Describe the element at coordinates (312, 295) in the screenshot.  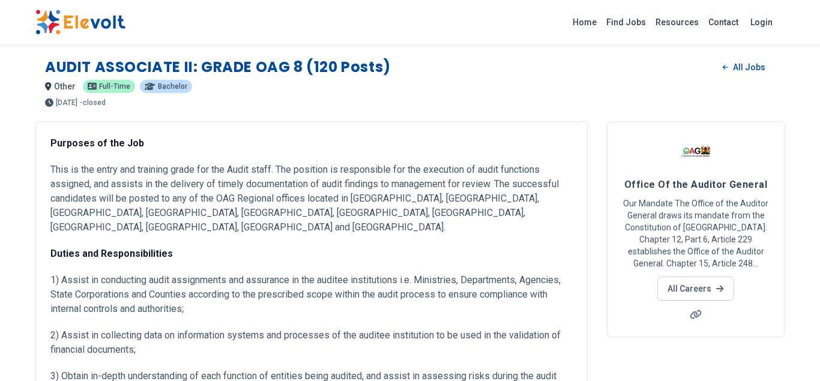
I see `p: 1) Assist in conducting audit assignments and assurance in the auditee institutions i.e. Ministri...` at that location.